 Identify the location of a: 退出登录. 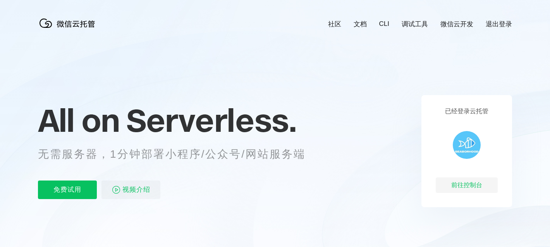
(499, 24).